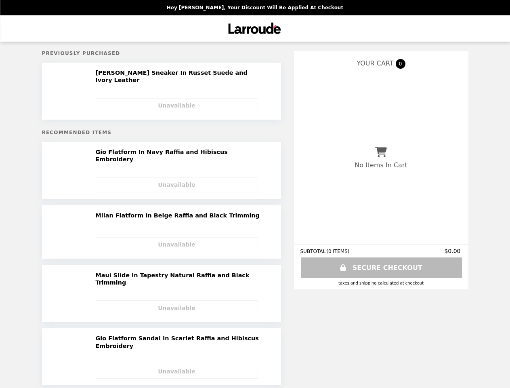 The height and width of the screenshot is (388, 510). I want to click on h2: Maui Slide In Tapestry Natural Raffia and Black Trimming, so click(182, 279).